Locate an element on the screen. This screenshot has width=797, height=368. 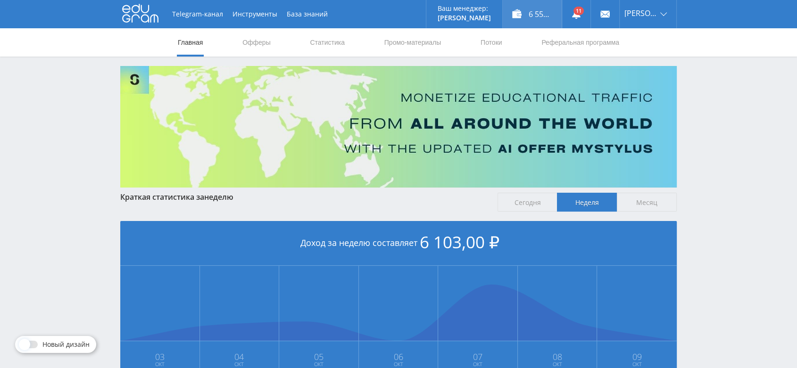
span: 05 is located at coordinates (319, 357).